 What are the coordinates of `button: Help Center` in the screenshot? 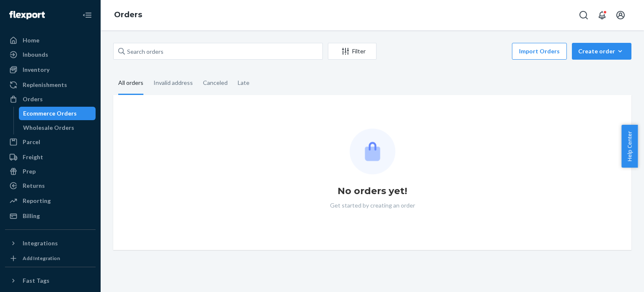 It's located at (630, 146).